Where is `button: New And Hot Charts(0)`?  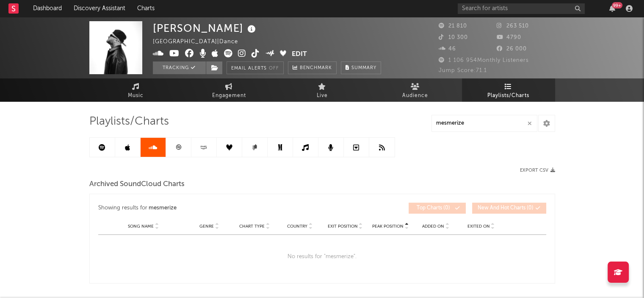
button: New And Hot Charts(0) is located at coordinates (509, 208).